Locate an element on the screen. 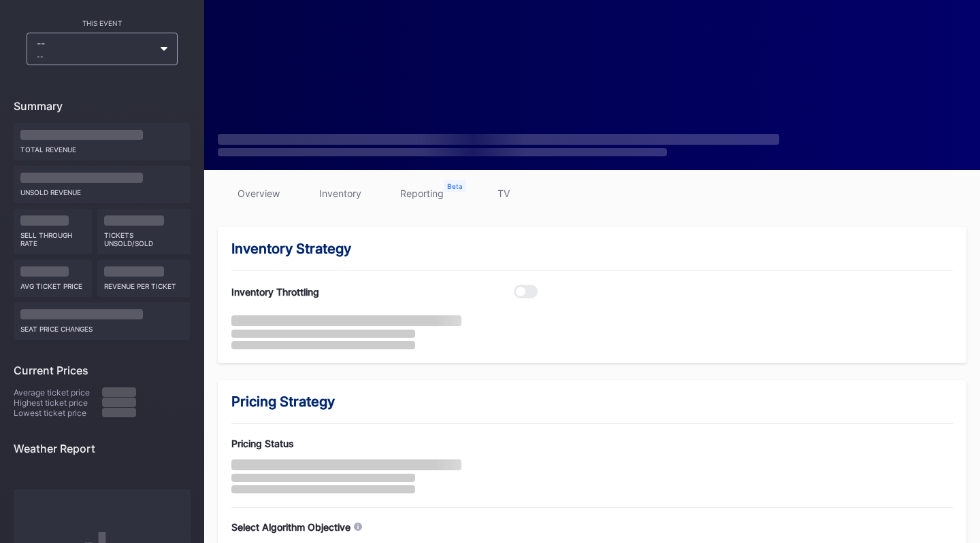 The width and height of the screenshot is (980, 543). div: Lowest ticket price is located at coordinates (58, 413).